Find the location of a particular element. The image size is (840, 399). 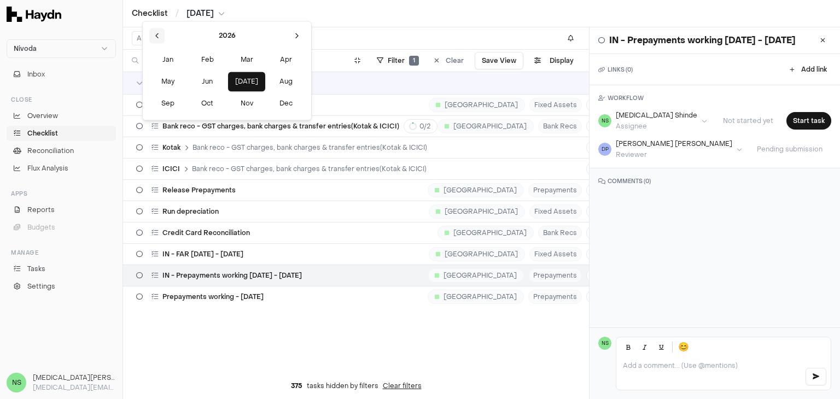

button: Aug is located at coordinates (286, 82).